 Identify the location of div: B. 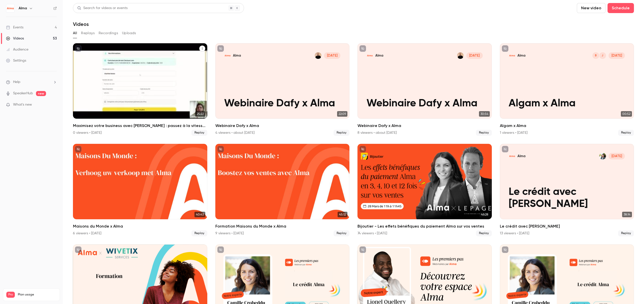
(596, 56).